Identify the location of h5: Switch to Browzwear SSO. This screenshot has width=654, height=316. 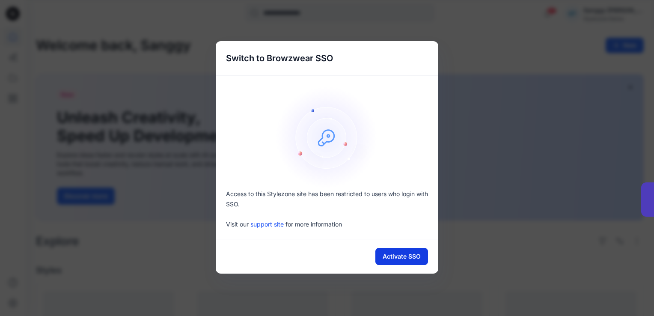
(279, 58).